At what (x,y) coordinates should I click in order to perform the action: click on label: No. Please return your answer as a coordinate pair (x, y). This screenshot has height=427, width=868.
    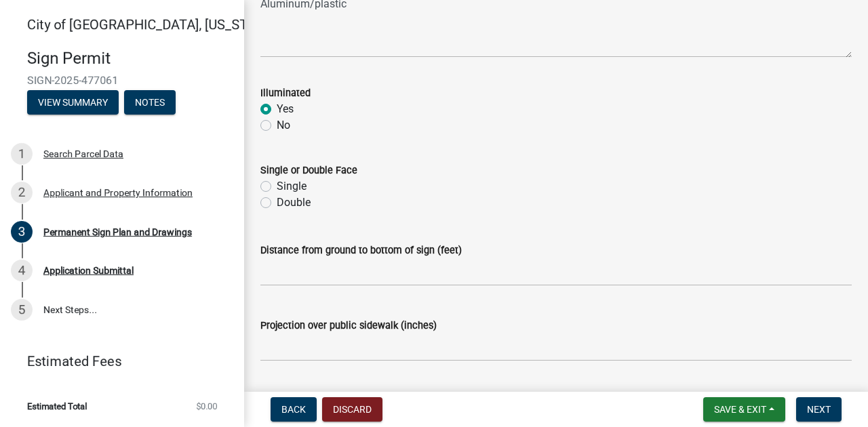
    Looking at the image, I should click on (283, 126).